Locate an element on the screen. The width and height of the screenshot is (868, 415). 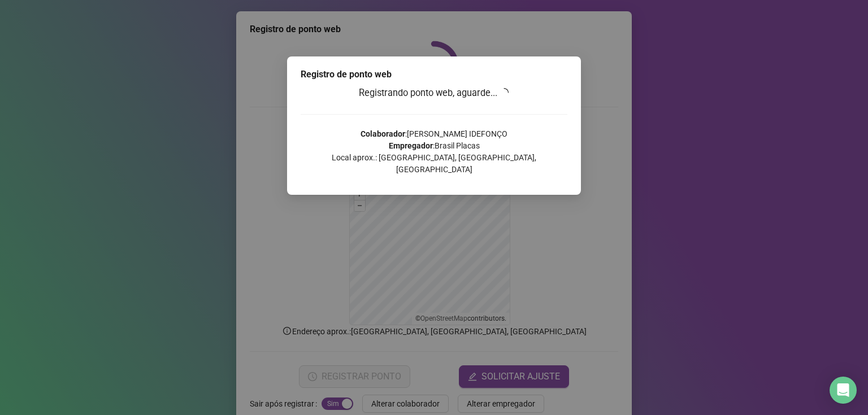
strong: Colaborador is located at coordinates (383, 134).